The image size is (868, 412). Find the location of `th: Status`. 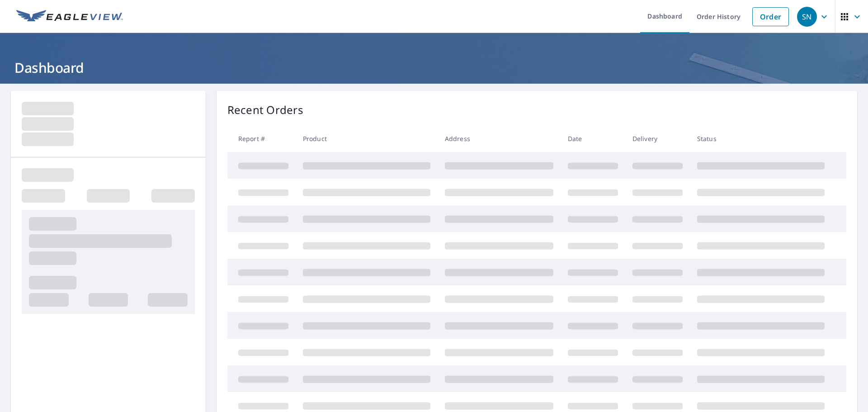

th: Status is located at coordinates (761, 139).